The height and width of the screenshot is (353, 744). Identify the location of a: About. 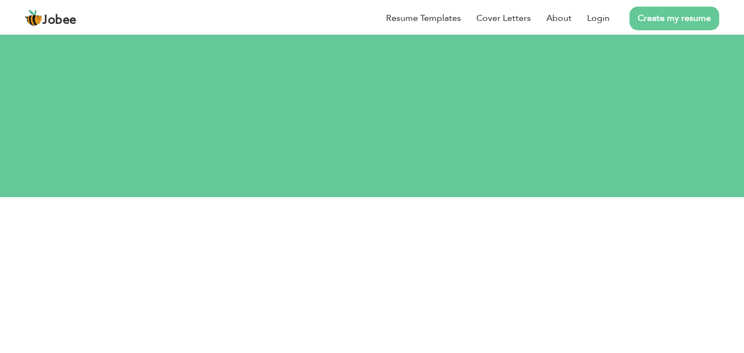
(559, 18).